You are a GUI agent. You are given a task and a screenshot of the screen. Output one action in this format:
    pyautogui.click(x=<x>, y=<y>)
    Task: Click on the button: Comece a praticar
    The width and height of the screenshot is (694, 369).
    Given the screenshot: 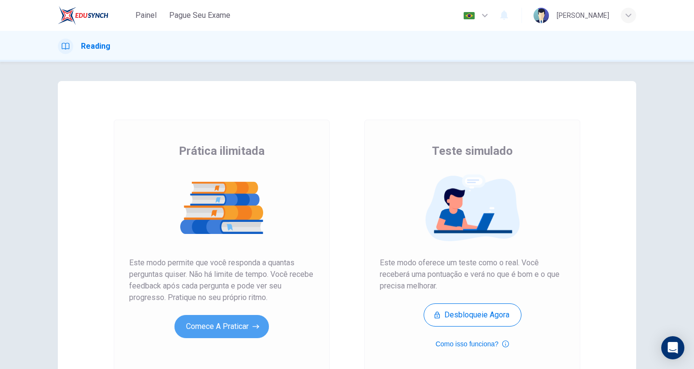 What is the action you would take?
    pyautogui.click(x=222, y=326)
    